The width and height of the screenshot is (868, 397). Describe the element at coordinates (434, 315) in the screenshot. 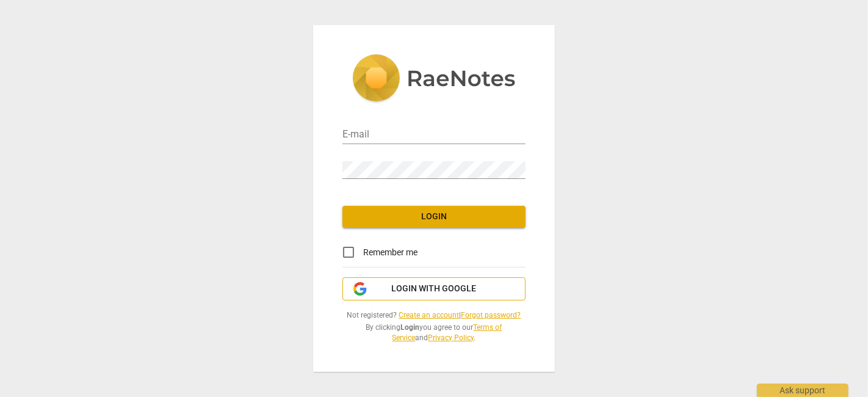

I see `span: Not registered? |` at that location.